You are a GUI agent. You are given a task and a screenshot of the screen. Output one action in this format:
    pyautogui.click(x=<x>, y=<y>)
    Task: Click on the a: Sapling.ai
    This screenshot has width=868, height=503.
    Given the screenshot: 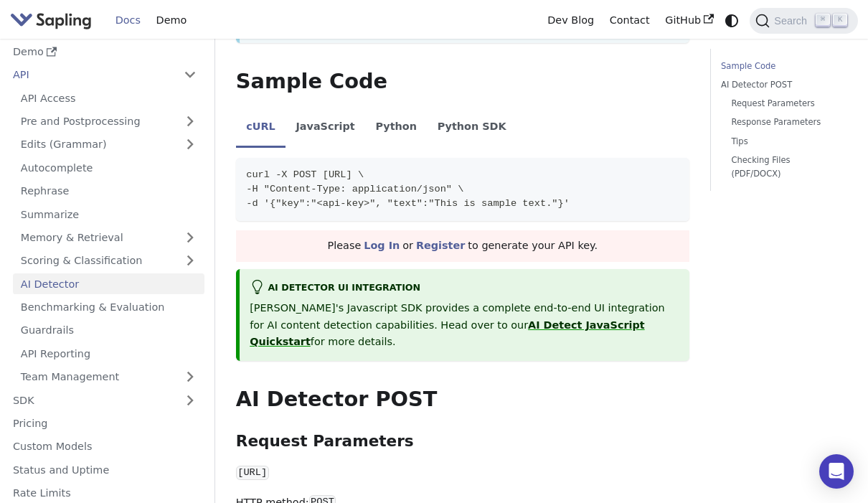 What is the action you would take?
    pyautogui.click(x=53, y=20)
    